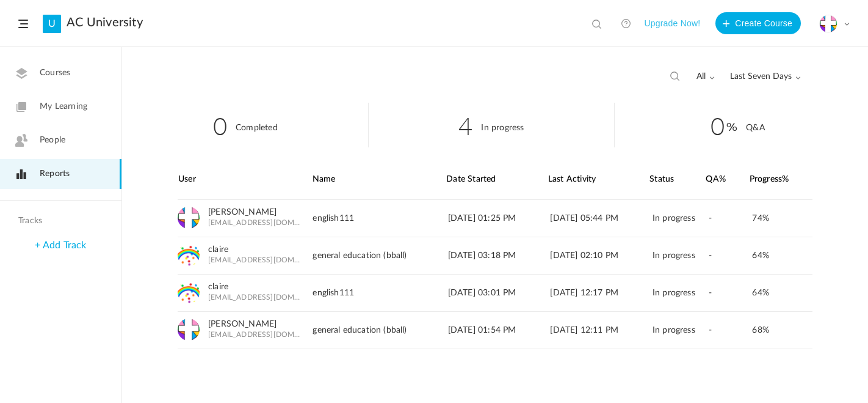 Image resolution: width=868 pixels, height=403 pixels. What do you see at coordinates (379, 179) in the screenshot?
I see `div: Name` at bounding box center [379, 179].